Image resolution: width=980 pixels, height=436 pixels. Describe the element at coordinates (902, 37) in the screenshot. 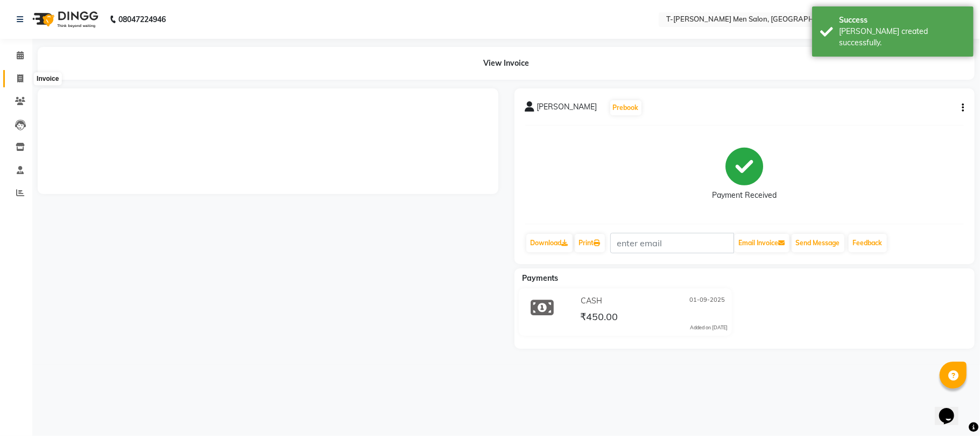

I see `div: Bill created successfully.` at that location.